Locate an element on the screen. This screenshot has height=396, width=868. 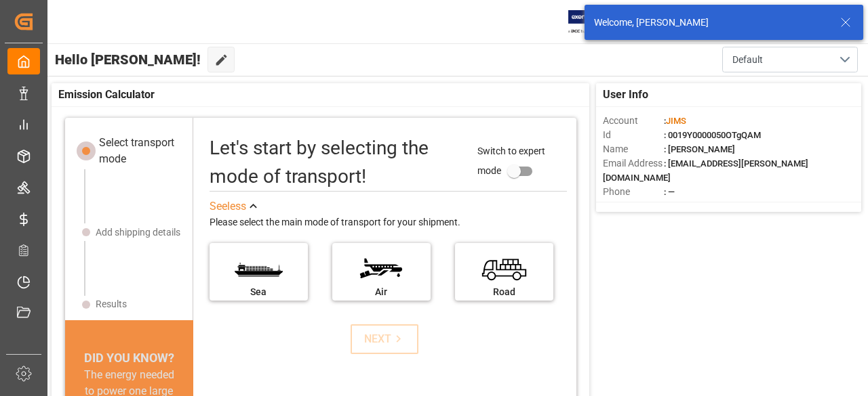
span: : 0019Y0000050OTgQAM is located at coordinates (712, 135).